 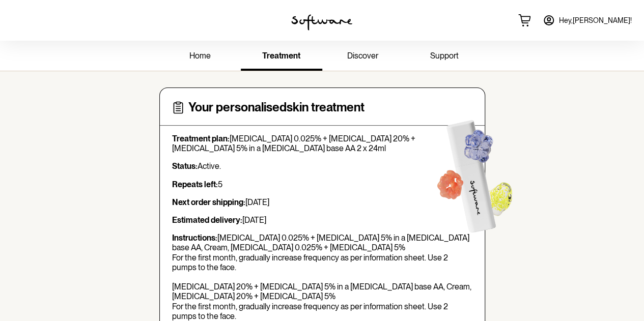 What do you see at coordinates (281, 56) in the screenshot?
I see `span: treatment` at bounding box center [281, 56].